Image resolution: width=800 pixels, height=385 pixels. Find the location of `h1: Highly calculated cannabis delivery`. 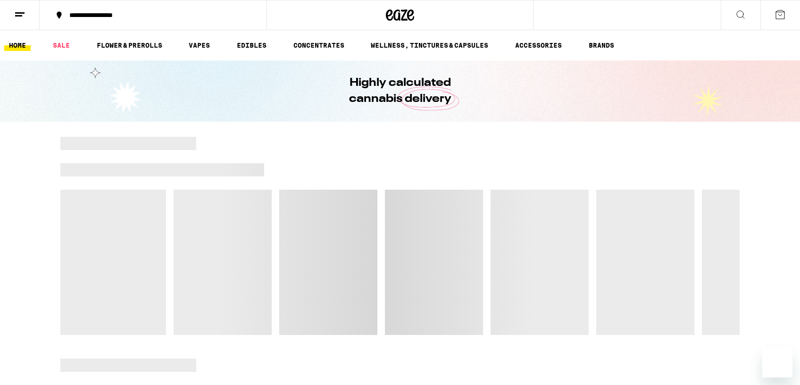

h1: Highly calculated cannabis delivery is located at coordinates (400, 91).